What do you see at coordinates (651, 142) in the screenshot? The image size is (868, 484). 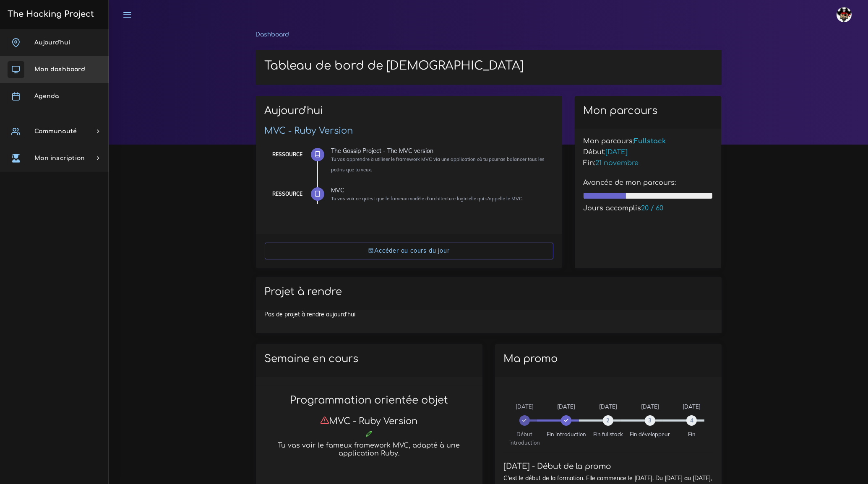 I see `span: Fullstack` at bounding box center [651, 142].